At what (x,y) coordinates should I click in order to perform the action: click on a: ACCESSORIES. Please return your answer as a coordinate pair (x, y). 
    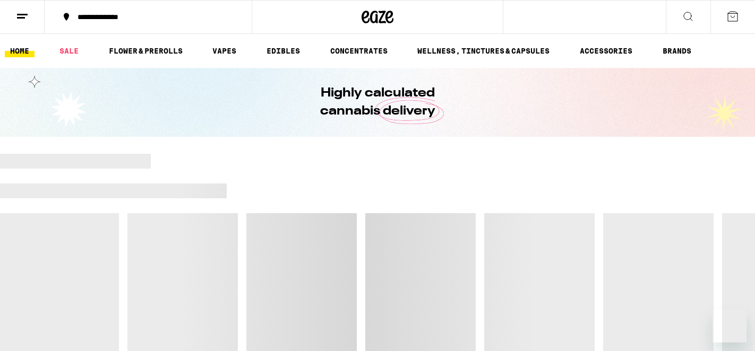
    Looking at the image, I should click on (606, 51).